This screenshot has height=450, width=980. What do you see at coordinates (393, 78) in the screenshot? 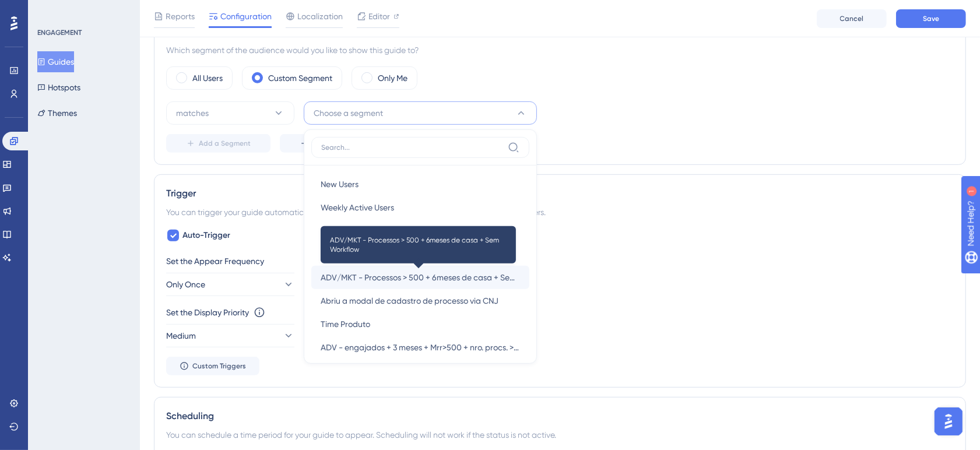
I see `label: Only Me` at bounding box center [393, 78].